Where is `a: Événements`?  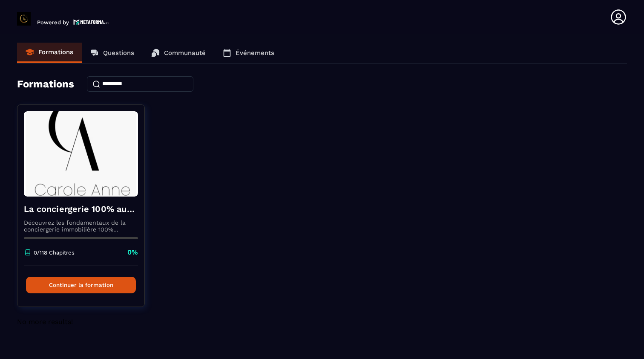 a: Événements is located at coordinates (248, 53).